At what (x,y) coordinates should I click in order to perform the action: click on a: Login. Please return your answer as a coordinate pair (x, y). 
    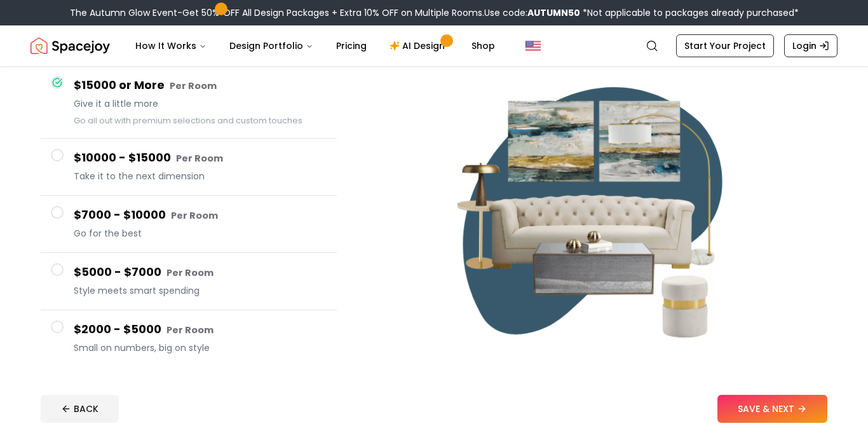
    Looking at the image, I should click on (811, 46).